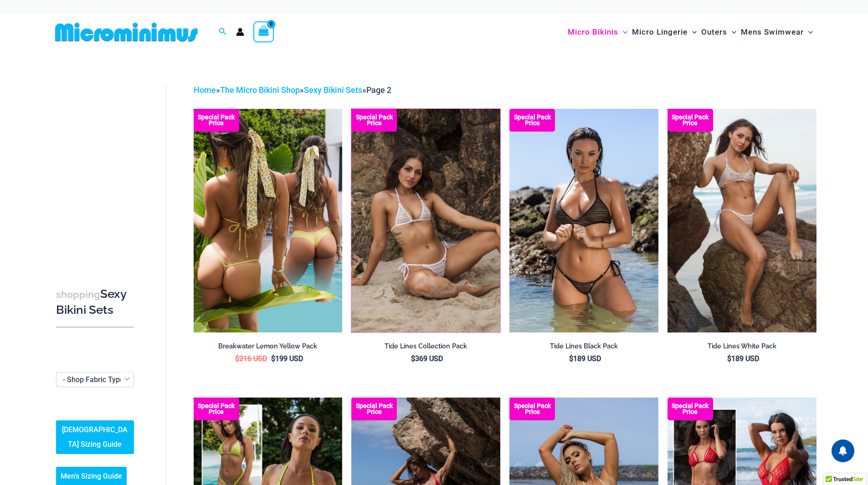 The width and height of the screenshot is (868, 485). What do you see at coordinates (251, 358) in the screenshot?
I see `bdi: 216 USD` at bounding box center [251, 358].